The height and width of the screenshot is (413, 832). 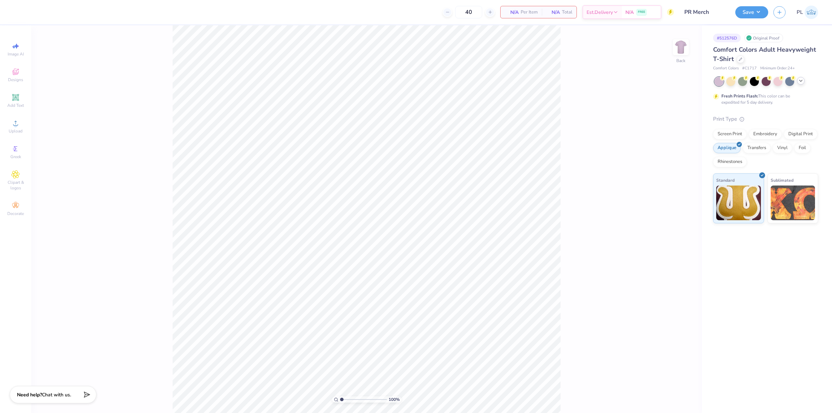 I want to click on div: Foil, so click(x=802, y=148).